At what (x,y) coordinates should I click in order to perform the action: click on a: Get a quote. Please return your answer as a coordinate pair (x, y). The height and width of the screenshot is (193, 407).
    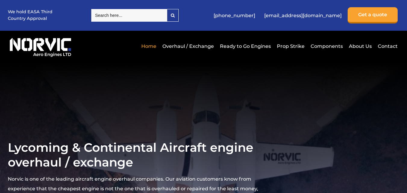
    Looking at the image, I should click on (373, 15).